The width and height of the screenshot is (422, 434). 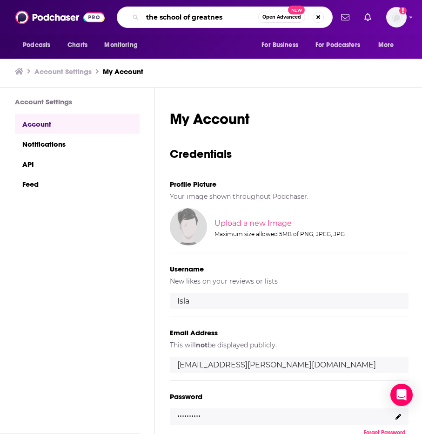 What do you see at coordinates (289, 365) in the screenshot?
I see `input: email` at bounding box center [289, 365].